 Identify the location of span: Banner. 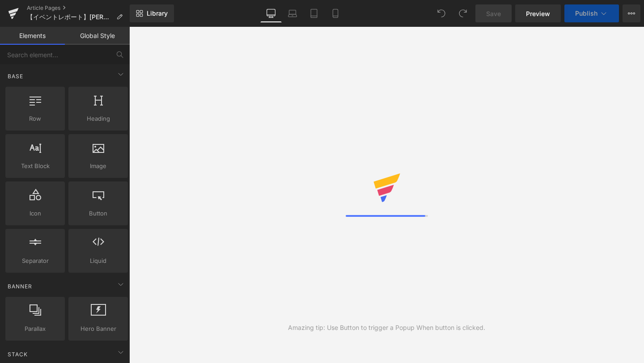
(19, 286).